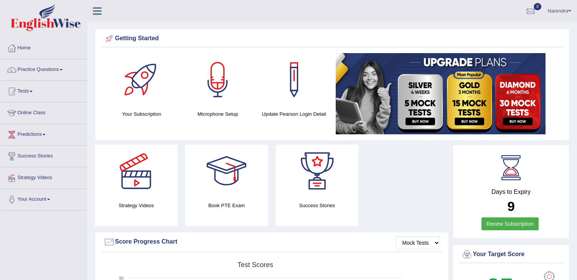  What do you see at coordinates (511, 192) in the screenshot?
I see `h4: Days to Expiry` at bounding box center [511, 192].